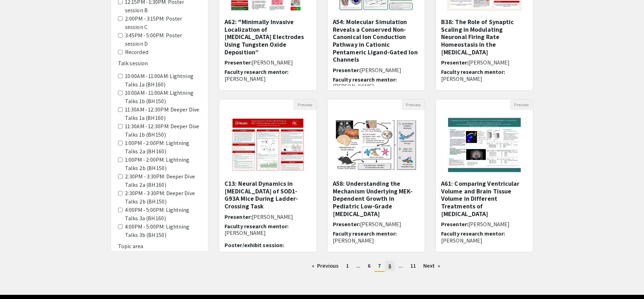  Describe the element at coordinates (268, 145) in the screenshot. I see `img: <p>C13: Neural Dynamics in Primary Motor Cortex of ​SOD1-G93A Mice During Ladder-Crossing Task​</p>` at that location.